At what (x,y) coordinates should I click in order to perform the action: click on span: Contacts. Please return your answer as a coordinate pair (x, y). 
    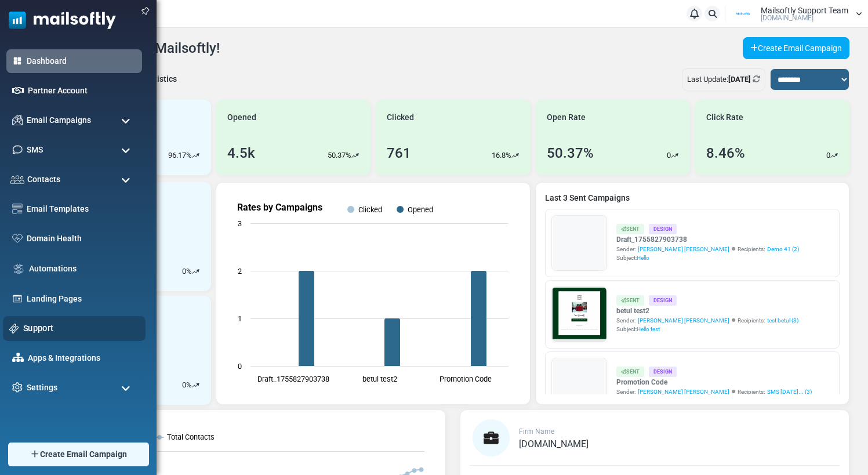
    Looking at the image, I should click on (43, 179).